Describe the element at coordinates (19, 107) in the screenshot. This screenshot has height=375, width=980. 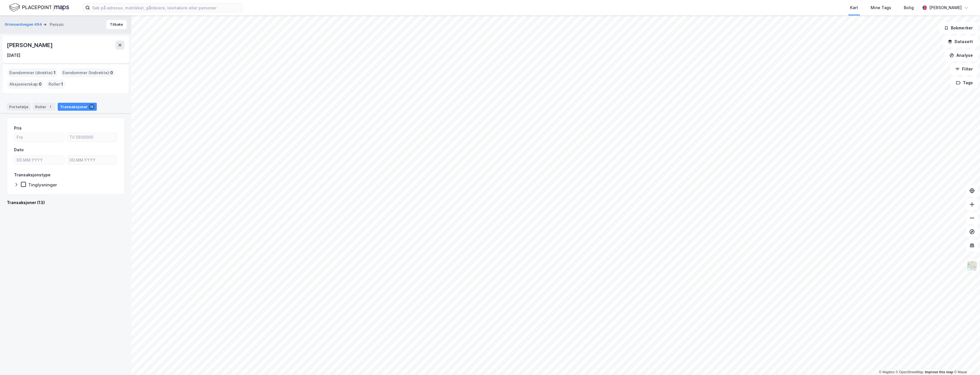
I see `div: Portefølje` at that location.